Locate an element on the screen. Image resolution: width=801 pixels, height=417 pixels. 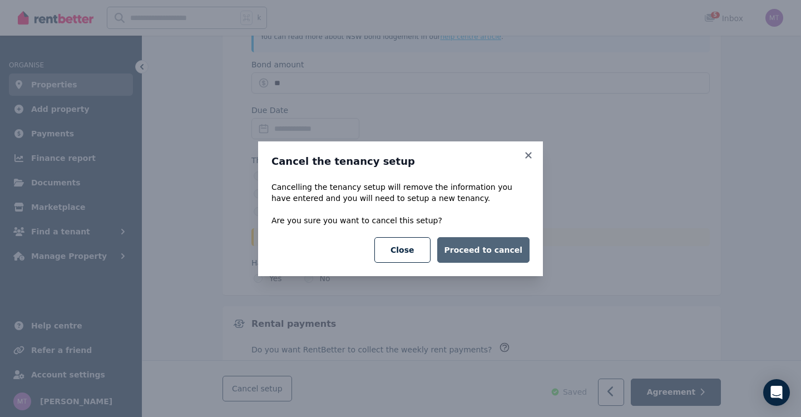
div: Open Intercom Messenger is located at coordinates (777, 392).